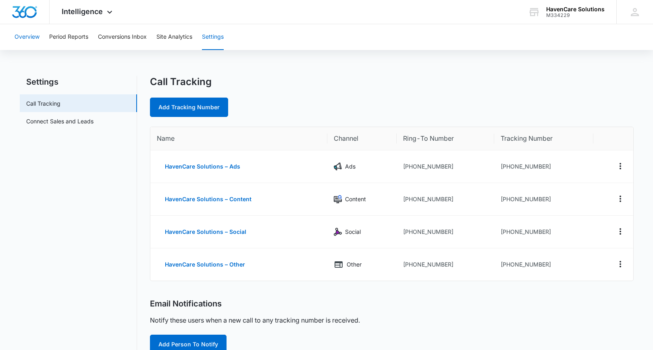 The width and height of the screenshot is (653, 350). What do you see at coordinates (60, 121) in the screenshot?
I see `a: Connect Sales and Leads` at bounding box center [60, 121].